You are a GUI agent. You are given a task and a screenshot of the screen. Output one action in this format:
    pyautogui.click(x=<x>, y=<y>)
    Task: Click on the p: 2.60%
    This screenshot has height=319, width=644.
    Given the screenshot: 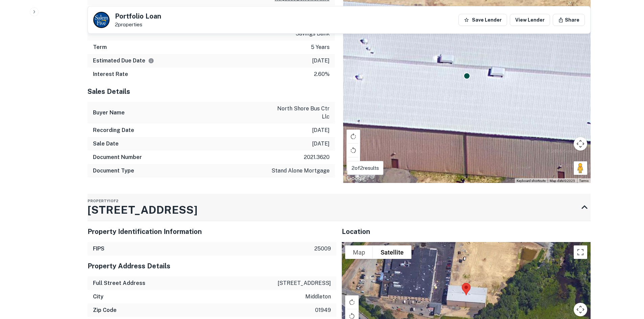 What is the action you would take?
    pyautogui.click(x=322, y=75)
    